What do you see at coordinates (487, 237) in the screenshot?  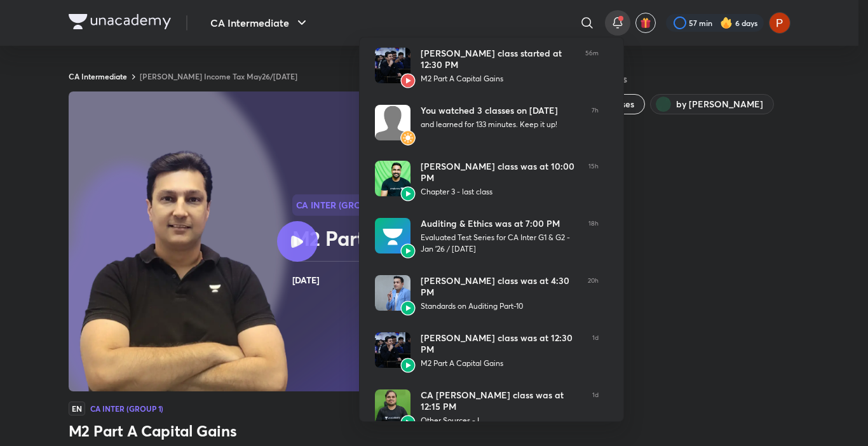 I see `a: AvatarAvatarAuditing & Ethics was at 7:00 PMEvaluated Test Series for CA Inter G1 & G2 - Jan '26 ...` at bounding box center [487, 237].